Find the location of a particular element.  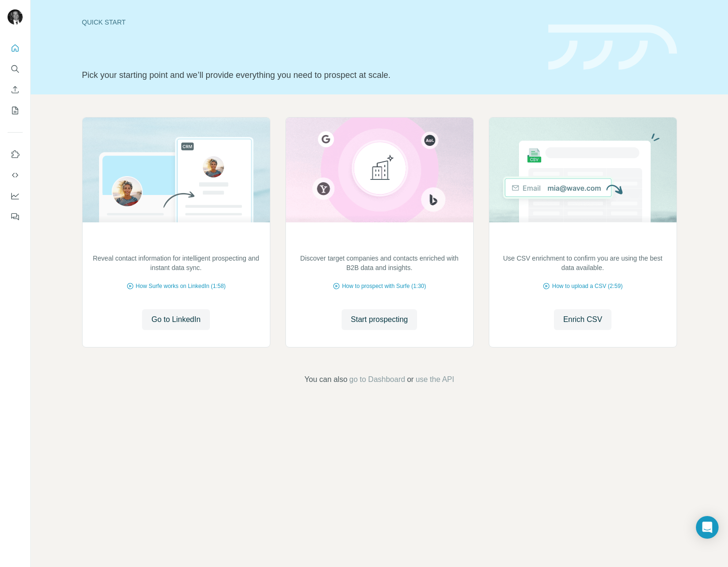

p: Reveal contact information for intelligent prospecting and instant data sync. is located at coordinates (176, 263).